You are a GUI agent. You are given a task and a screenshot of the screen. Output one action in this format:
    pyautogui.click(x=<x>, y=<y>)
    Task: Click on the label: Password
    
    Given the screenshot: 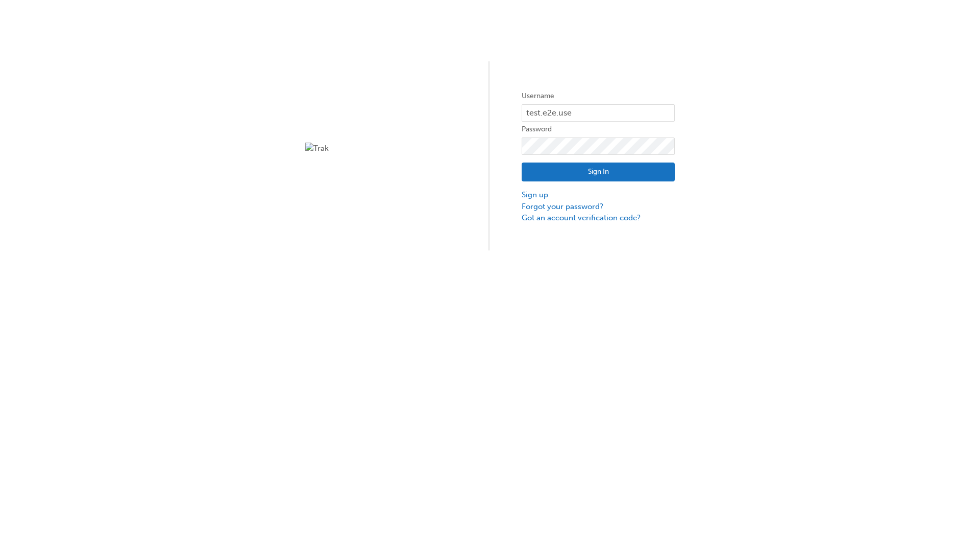 What is the action you would take?
    pyautogui.click(x=598, y=129)
    